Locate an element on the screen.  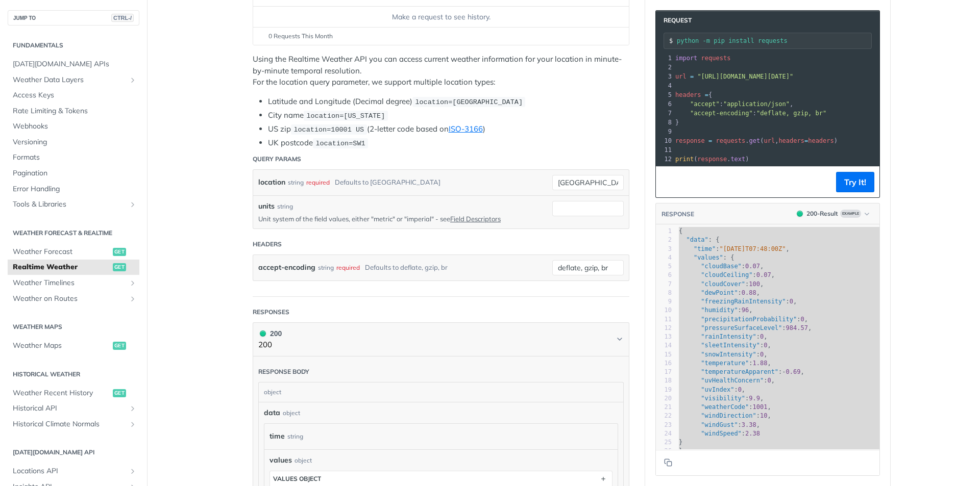
div: 15 is located at coordinates (664, 355).